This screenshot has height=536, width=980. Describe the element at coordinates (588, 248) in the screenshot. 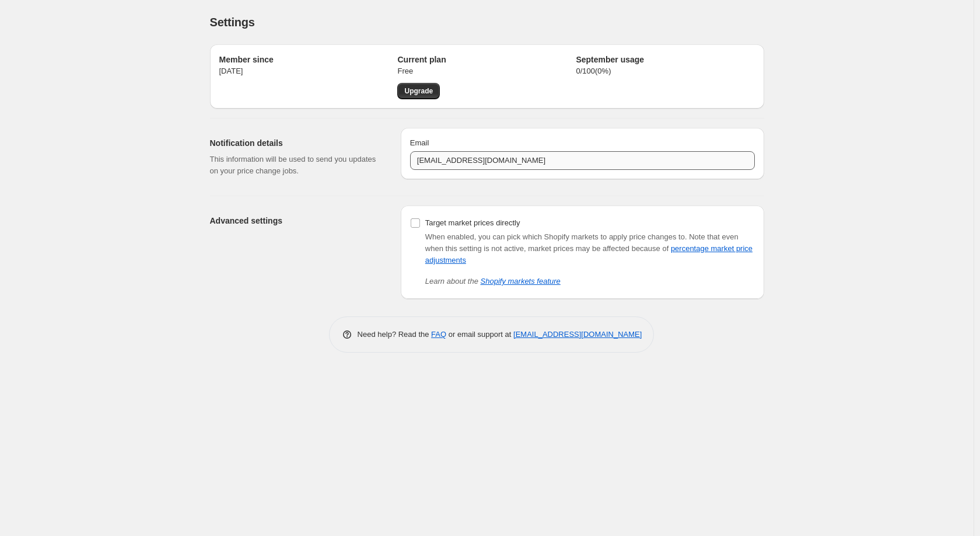

I see `span: Note that even when this setting is not active, market prices may be affected because of` at that location.